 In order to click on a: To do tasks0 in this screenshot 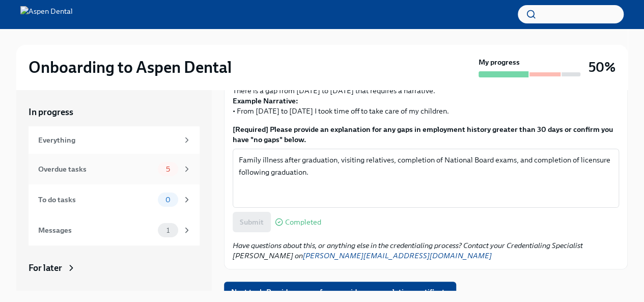, I will do `click(114, 200)`.